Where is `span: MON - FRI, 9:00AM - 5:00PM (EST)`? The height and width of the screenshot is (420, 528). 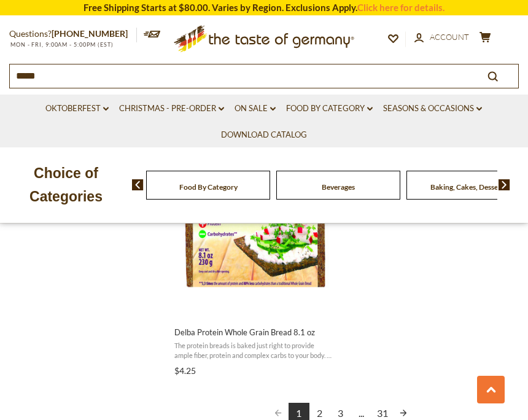 span: MON - FRI, 9:00AM - 5:00PM (EST) is located at coordinates (62, 44).